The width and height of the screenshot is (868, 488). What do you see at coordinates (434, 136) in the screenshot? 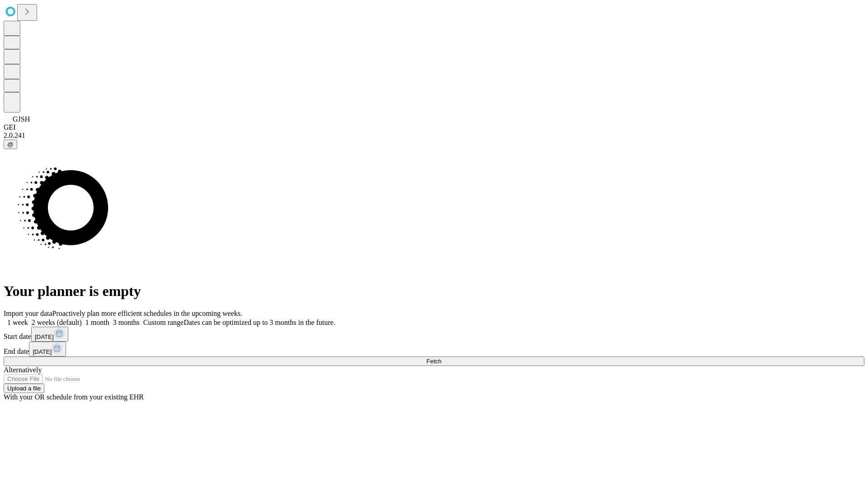
I see `div: 2.0.241` at bounding box center [434, 136].